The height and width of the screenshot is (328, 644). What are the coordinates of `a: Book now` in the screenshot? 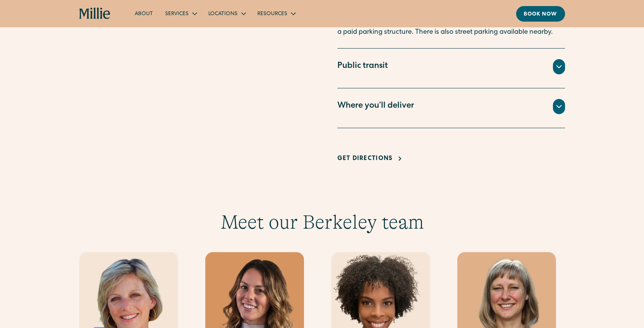 It's located at (540, 14).